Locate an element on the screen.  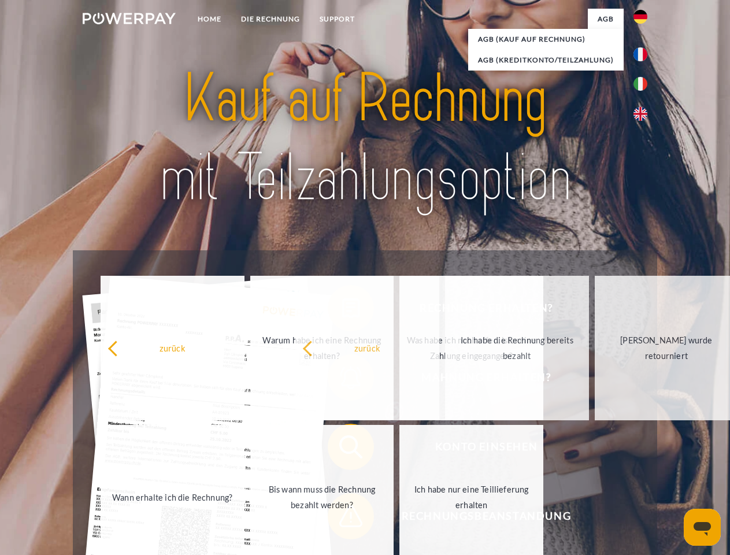
div: Ich habe nur eine Teillieferung erhalten is located at coordinates (471, 497).